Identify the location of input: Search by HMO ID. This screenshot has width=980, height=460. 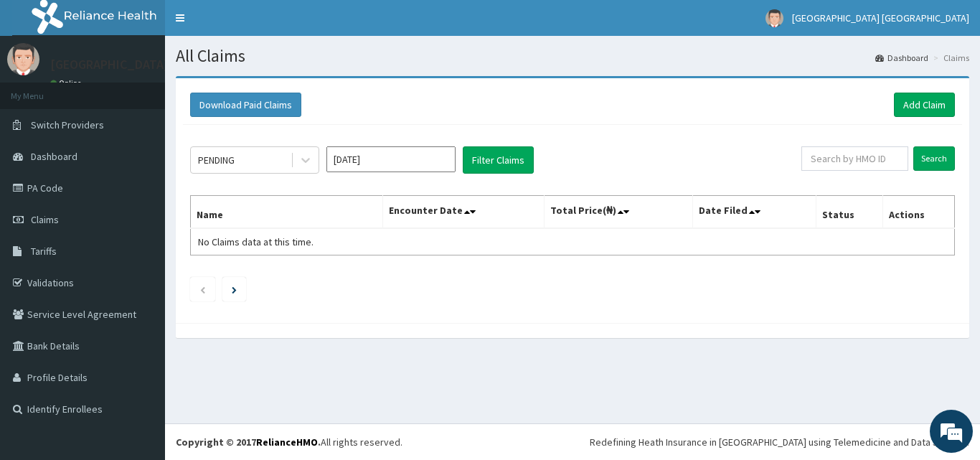
(855, 158).